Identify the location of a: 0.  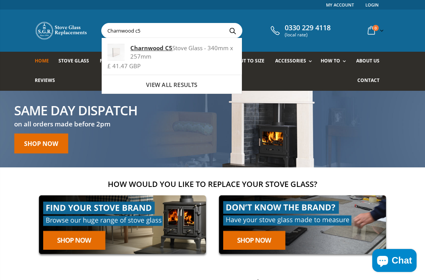
(375, 30).